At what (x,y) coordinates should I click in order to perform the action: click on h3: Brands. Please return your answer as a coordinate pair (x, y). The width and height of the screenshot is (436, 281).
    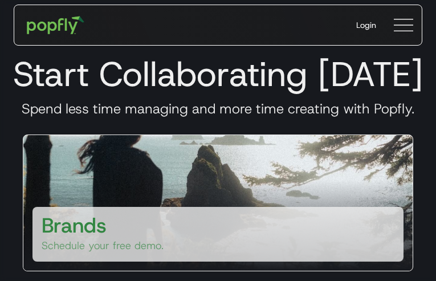
    Looking at the image, I should click on (74, 225).